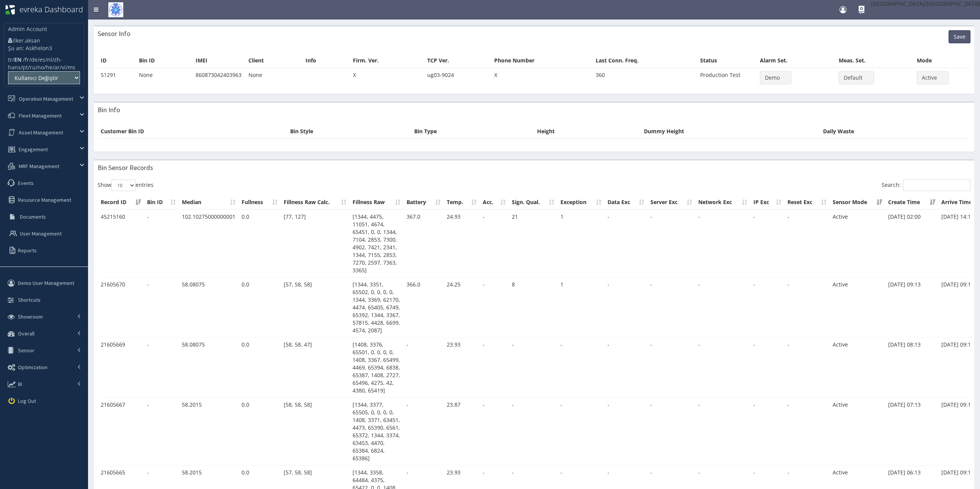  I want to click on span: User Management, so click(41, 234).